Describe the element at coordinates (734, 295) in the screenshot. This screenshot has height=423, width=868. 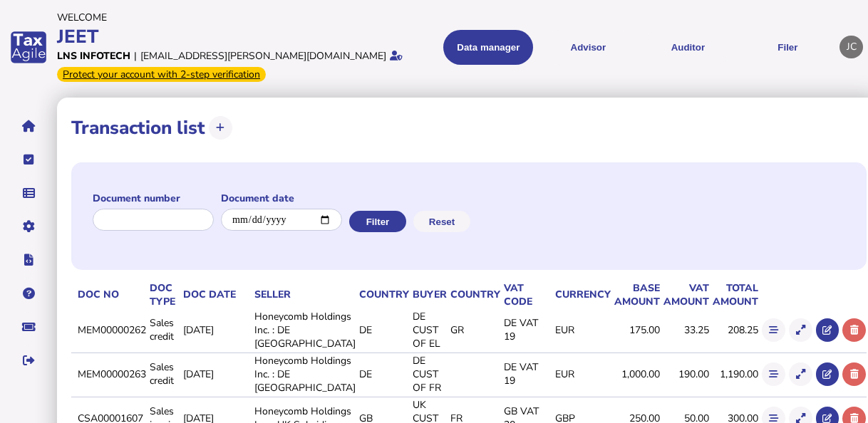
I see `th: Total amount` at that location.